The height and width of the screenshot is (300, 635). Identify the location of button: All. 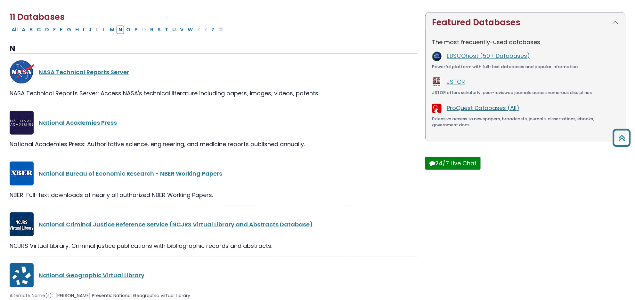
(14, 30).